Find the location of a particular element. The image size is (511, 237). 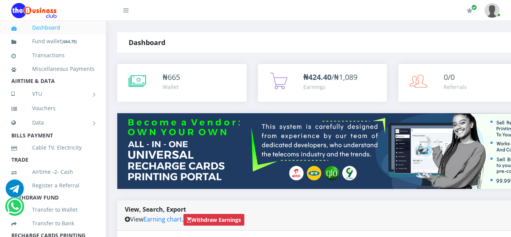

i: Renew/Upgrade Subscription is located at coordinates (469, 11).